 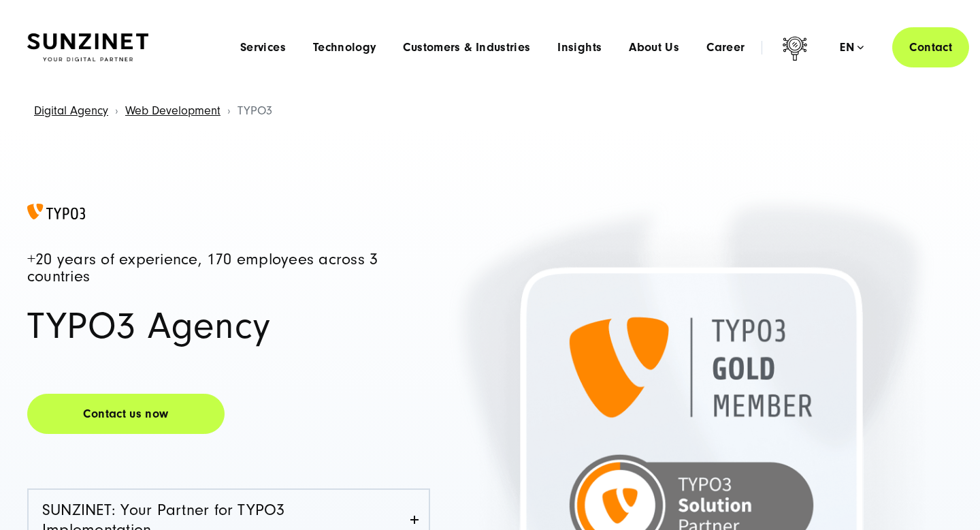 I want to click on span: Insights, so click(x=579, y=47).